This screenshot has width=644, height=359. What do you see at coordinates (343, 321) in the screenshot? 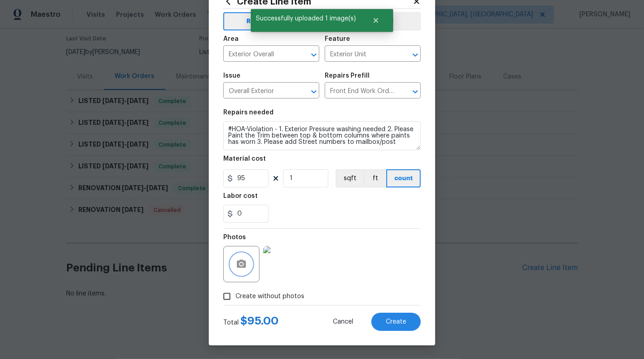
I see `span: Cancel` at bounding box center [343, 321].